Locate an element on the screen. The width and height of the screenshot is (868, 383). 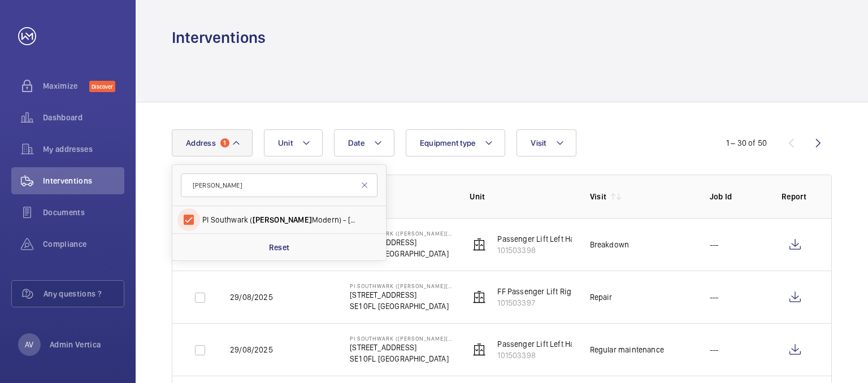
p: Report is located at coordinates (795, 196).